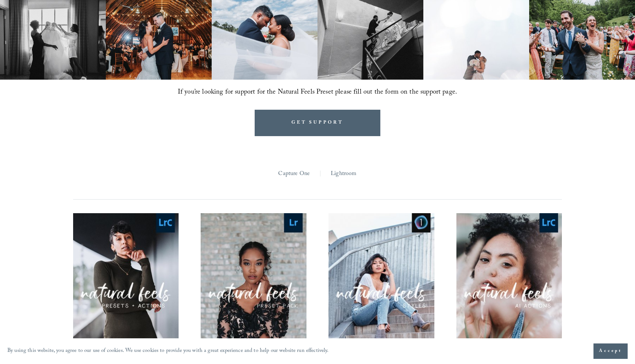 This screenshot has height=364, width=635. I want to click on p: By using this website, you agree to our use of cookies. We use cookies to provide you with a grea..., so click(168, 351).